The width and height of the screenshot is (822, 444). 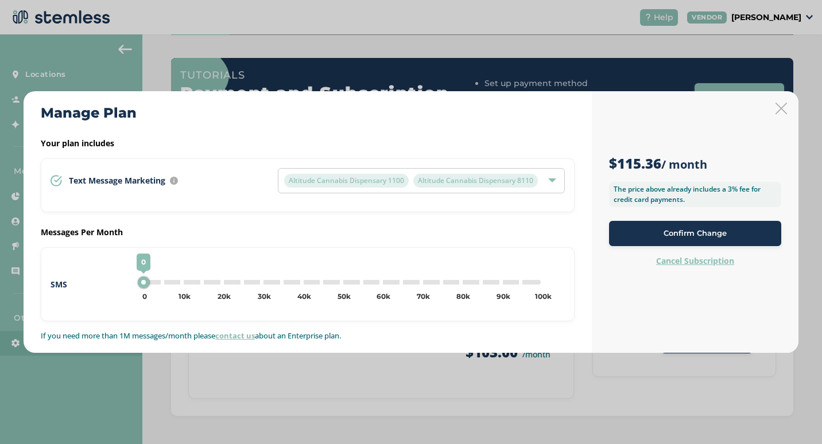 I want to click on div: 30k, so click(x=264, y=297).